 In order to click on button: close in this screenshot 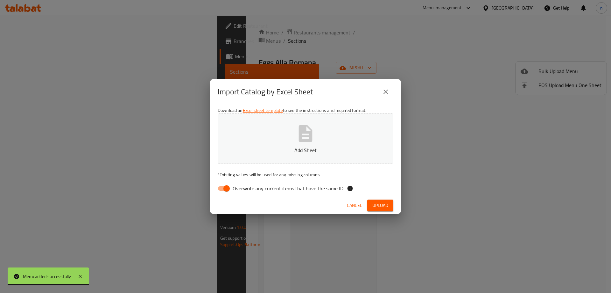, I will do `click(386, 92)`.